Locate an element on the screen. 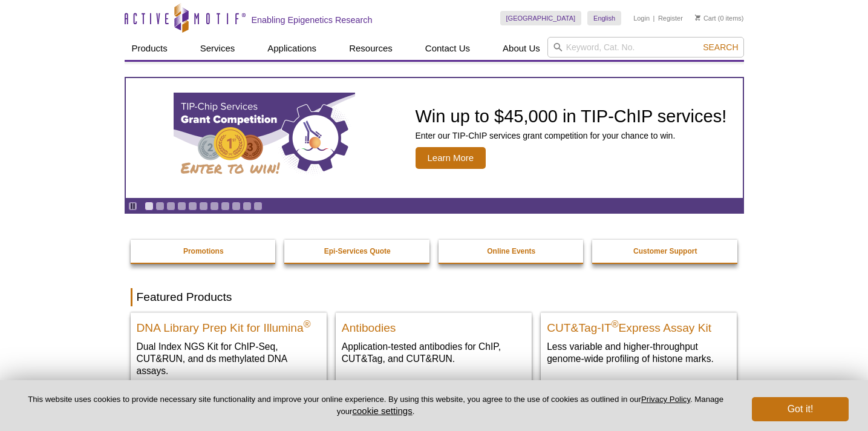 Image resolution: width=868 pixels, height=431 pixels. a: Promotions is located at coordinates (204, 251).